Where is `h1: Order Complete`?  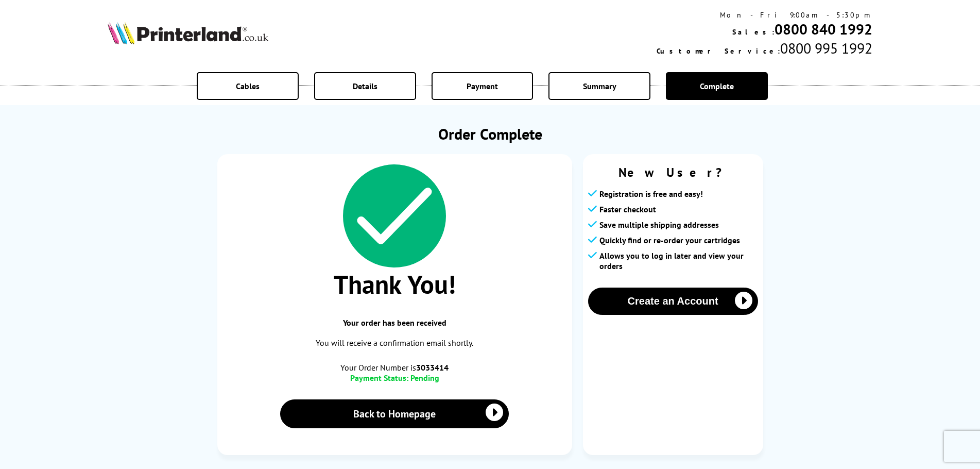 h1: Order Complete is located at coordinates (490, 133).